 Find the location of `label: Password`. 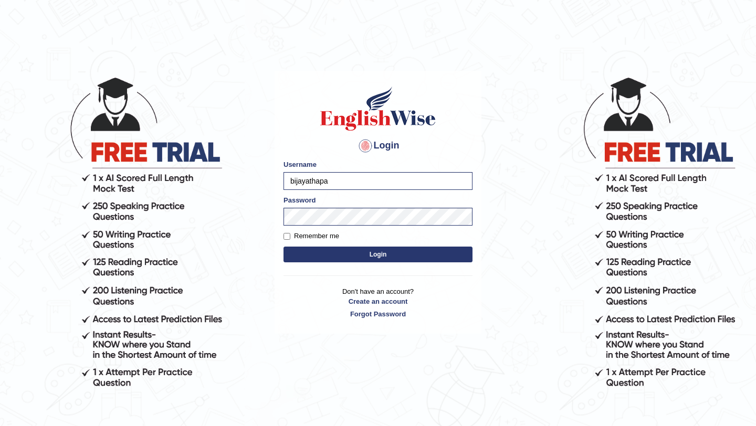

label: Password is located at coordinates (299, 200).